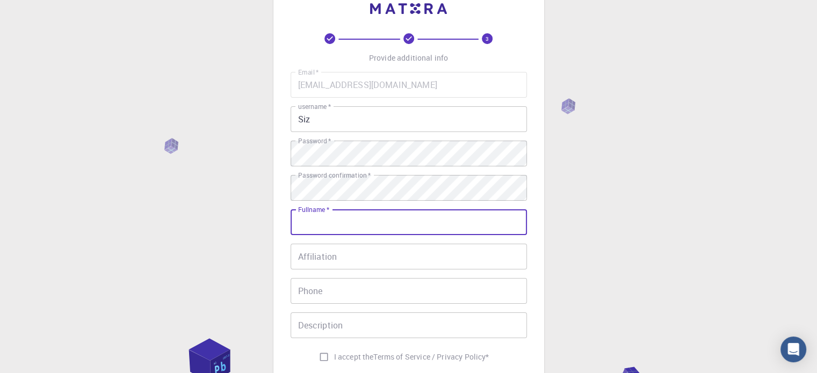 This screenshot has width=817, height=373. I want to click on div: Open Intercom Messenger, so click(794, 350).